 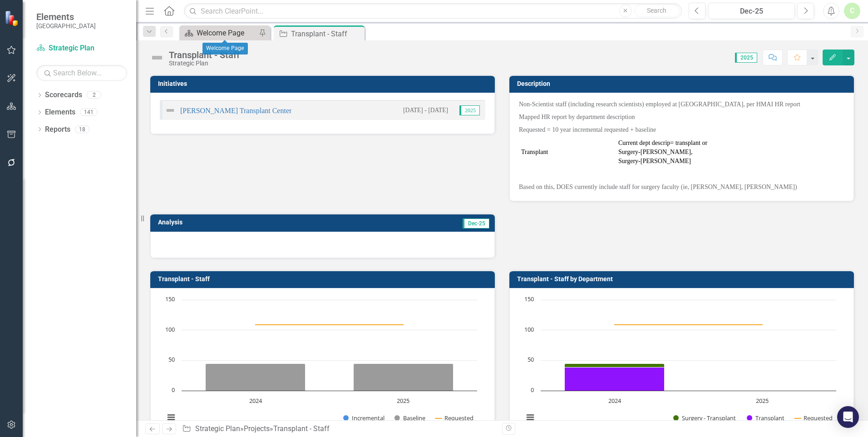 What do you see at coordinates (852, 11) in the screenshot?
I see `div: C` at bounding box center [852, 11].